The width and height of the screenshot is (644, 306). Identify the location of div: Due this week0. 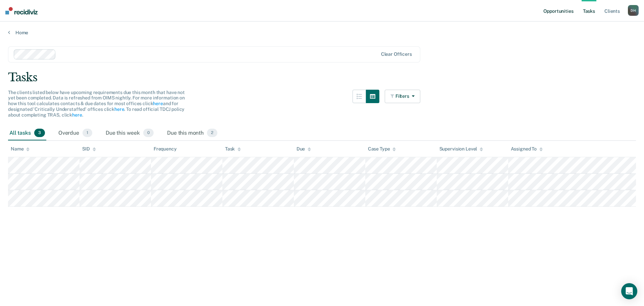
(129, 133).